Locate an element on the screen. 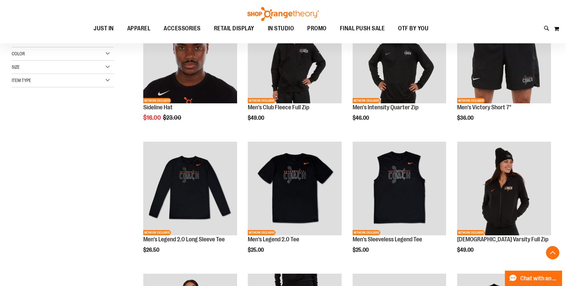 The height and width of the screenshot is (286, 566). img: OTF Mens Coach FA23 Legend Sleeveless Tee - Black primary image is located at coordinates (399, 189).